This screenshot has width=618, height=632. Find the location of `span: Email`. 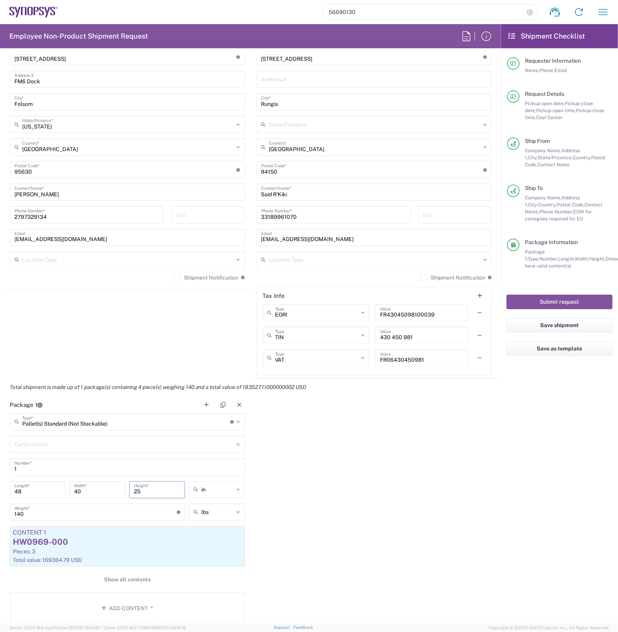

span: Email is located at coordinates (561, 70).